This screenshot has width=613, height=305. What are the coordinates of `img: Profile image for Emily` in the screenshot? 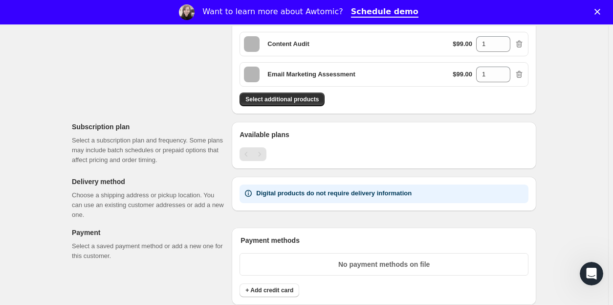 It's located at (187, 12).